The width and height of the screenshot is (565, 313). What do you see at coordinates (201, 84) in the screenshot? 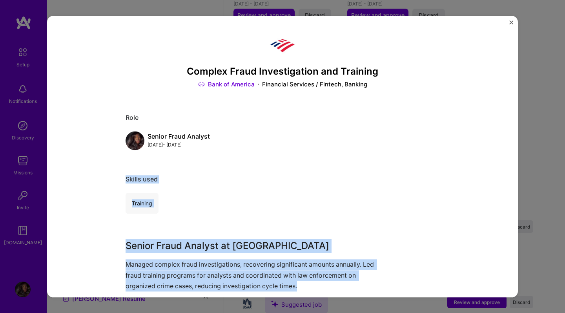
I see `img: Link` at bounding box center [201, 84].